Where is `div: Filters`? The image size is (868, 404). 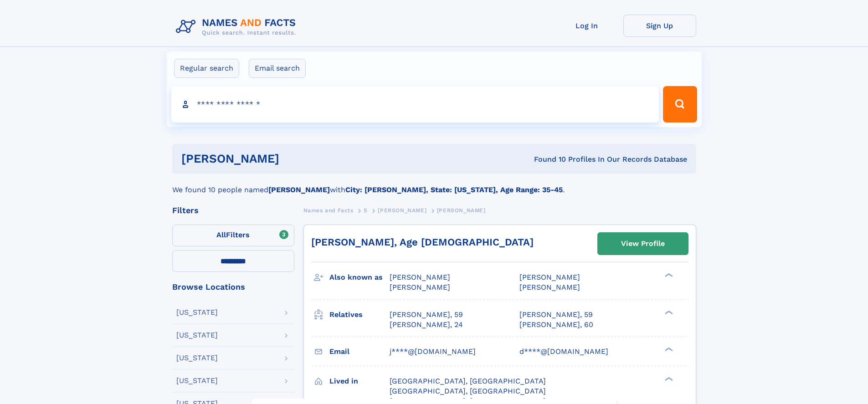 div: Filters is located at coordinates (233, 210).